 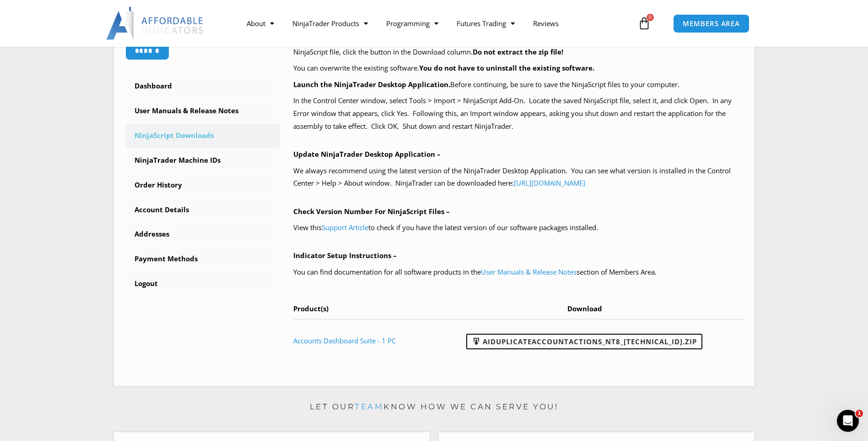 What do you see at coordinates (644, 24) in the screenshot?
I see `a: 0` at bounding box center [644, 24].